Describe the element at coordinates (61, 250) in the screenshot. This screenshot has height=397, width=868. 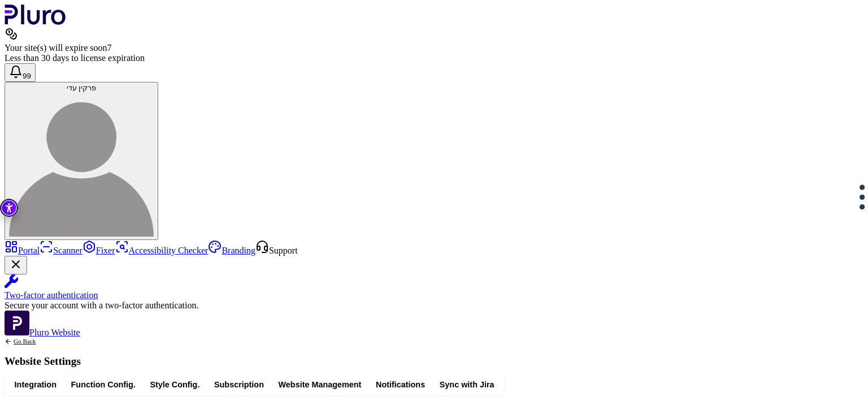
I see `a: Scanner` at that location.